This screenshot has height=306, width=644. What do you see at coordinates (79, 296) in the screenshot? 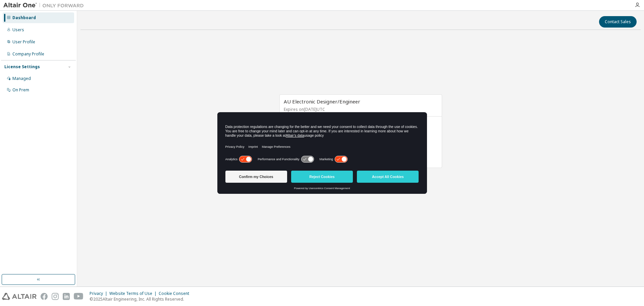
I see `img: youtube.svg` at bounding box center [79, 296].